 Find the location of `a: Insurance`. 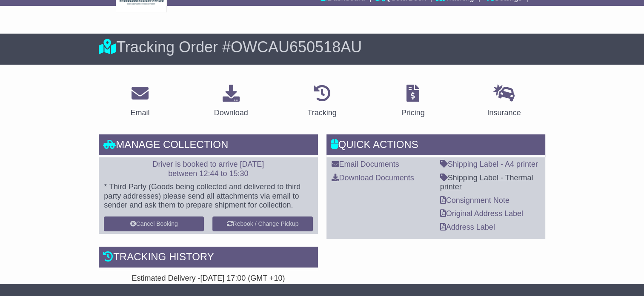

a: Insurance is located at coordinates (503, 102).